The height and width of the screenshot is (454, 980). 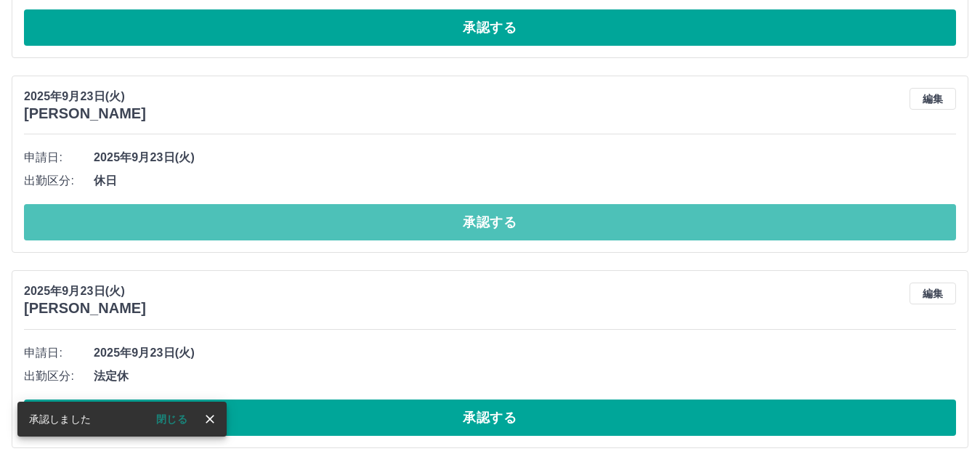 I want to click on button: close, so click(x=210, y=419).